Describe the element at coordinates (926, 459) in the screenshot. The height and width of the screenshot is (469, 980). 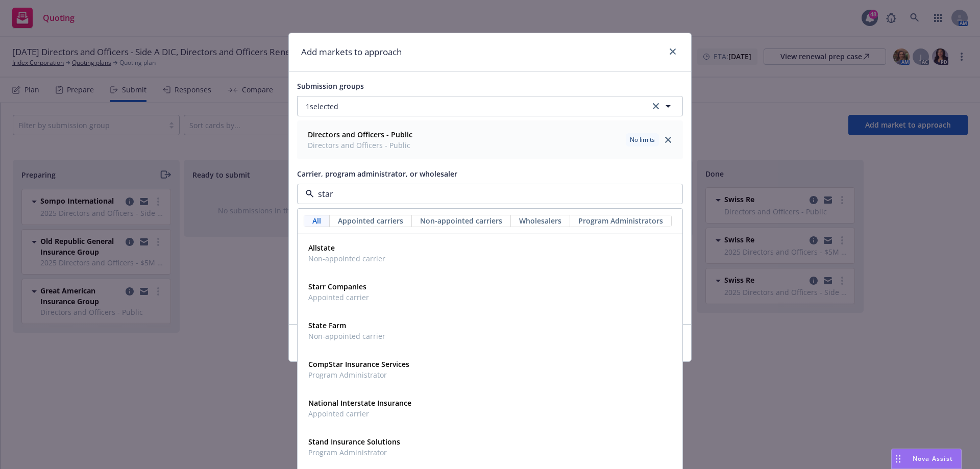
I see `button: Nova Assist` at that location.